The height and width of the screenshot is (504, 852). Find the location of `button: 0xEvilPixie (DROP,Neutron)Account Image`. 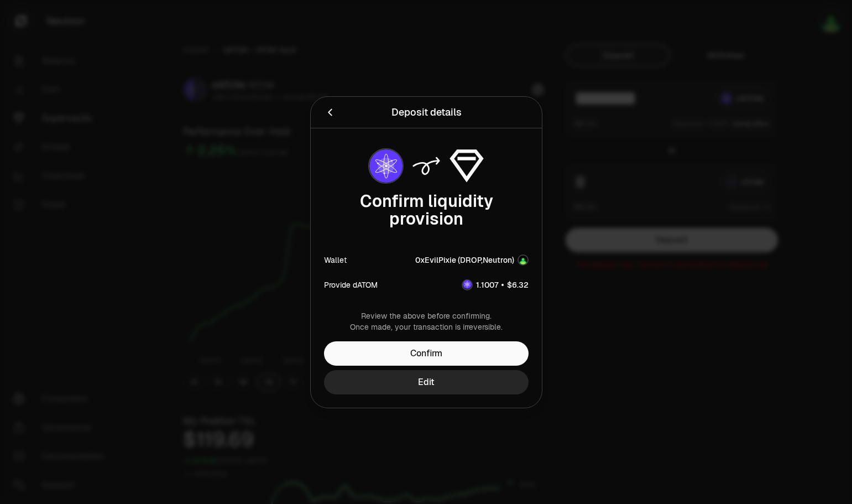

button: 0xEvilPixie (DROP,Neutron)Account Image is located at coordinates (472, 260).